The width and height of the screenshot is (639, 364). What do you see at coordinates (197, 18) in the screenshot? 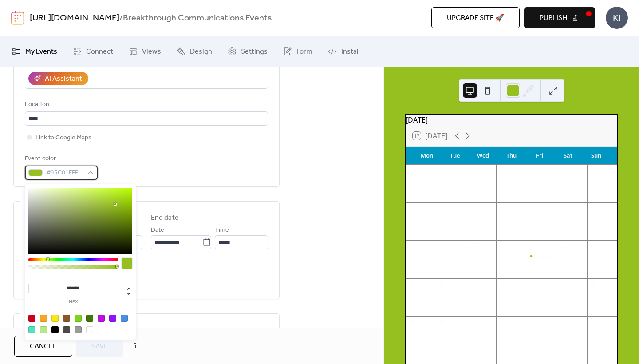
I see `b: Breakthrough Communications Events` at bounding box center [197, 18].